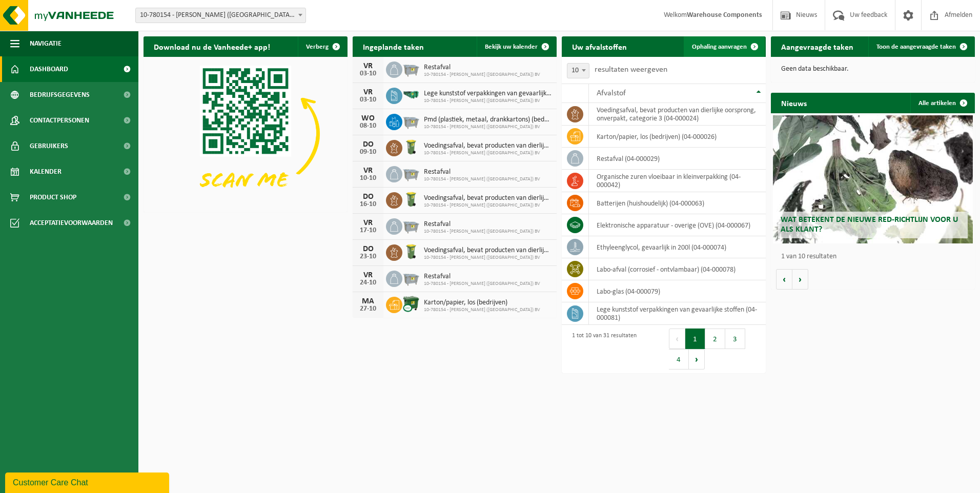  What do you see at coordinates (695, 339) in the screenshot?
I see `button: 1` at bounding box center [695, 339].